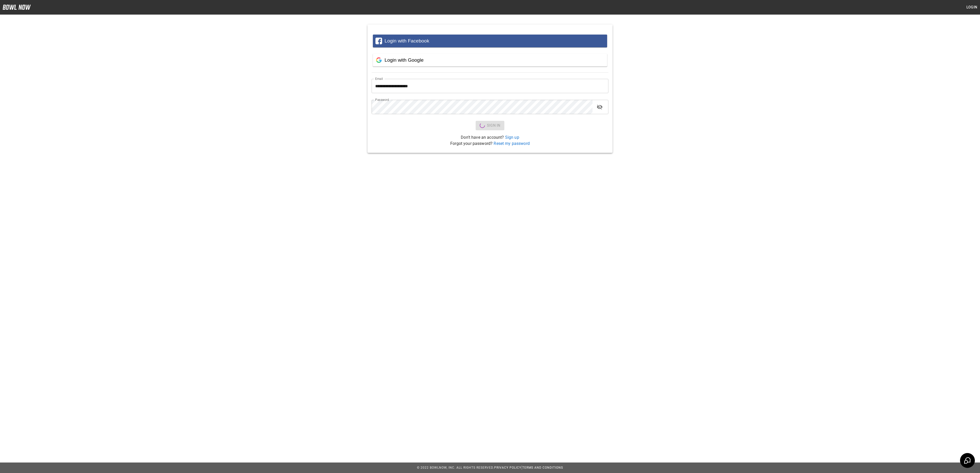  I want to click on p: Don't have an account?, so click(490, 138).